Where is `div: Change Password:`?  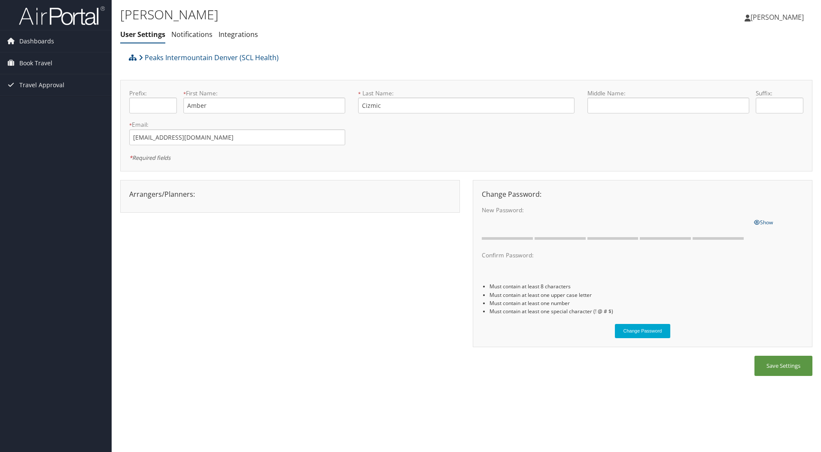
div: Change Password: is located at coordinates (642, 194).